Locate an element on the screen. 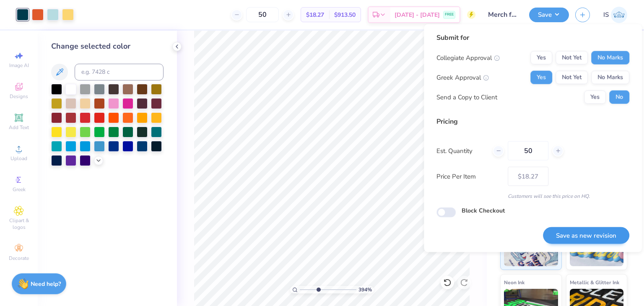 The image size is (644, 306). span: 394 % is located at coordinates (365, 290).